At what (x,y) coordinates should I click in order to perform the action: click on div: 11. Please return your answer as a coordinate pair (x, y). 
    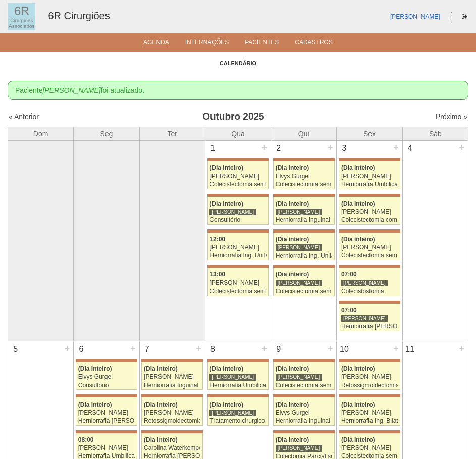
    Looking at the image, I should click on (410, 349).